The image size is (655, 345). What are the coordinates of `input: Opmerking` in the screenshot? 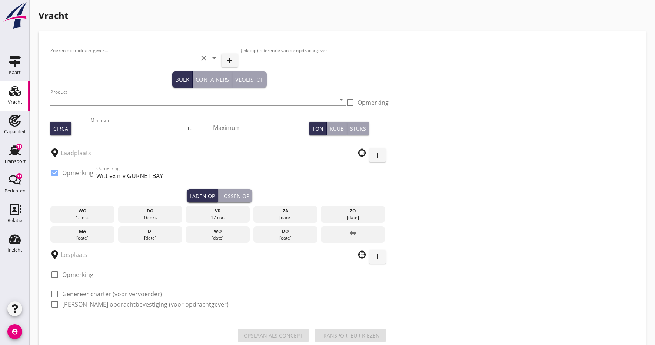 It's located at (242, 176).